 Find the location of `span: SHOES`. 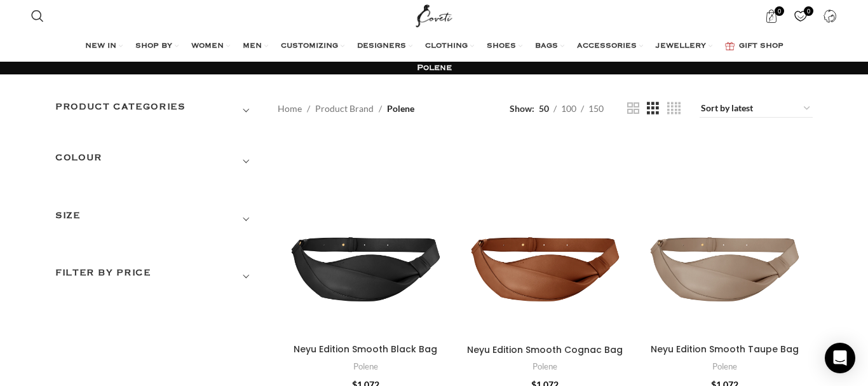

span: SHOES is located at coordinates (502, 46).